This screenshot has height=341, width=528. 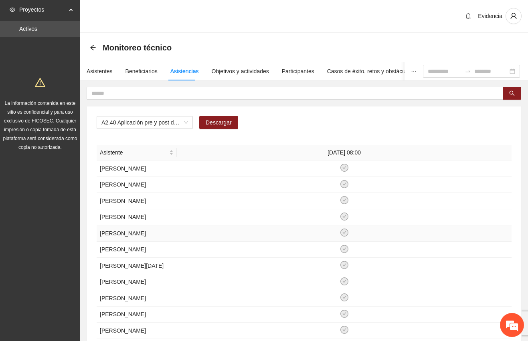 What do you see at coordinates (512, 93) in the screenshot?
I see `button: search` at bounding box center [512, 93].